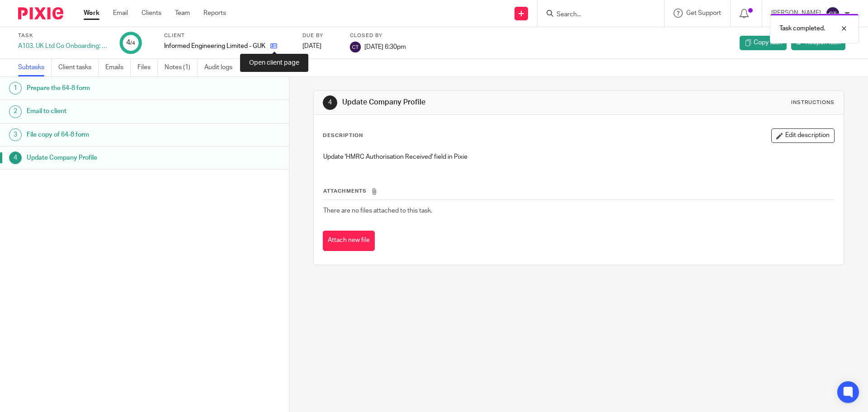  I want to click on div: A103. UK Ltd Co Onboarding: HMRC Authorisation, so click(63, 46).